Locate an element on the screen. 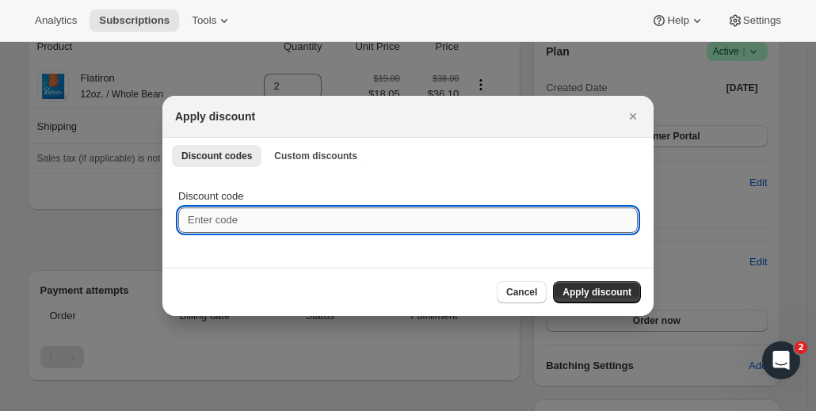 The height and width of the screenshot is (411, 816). span: Help is located at coordinates (678, 21).